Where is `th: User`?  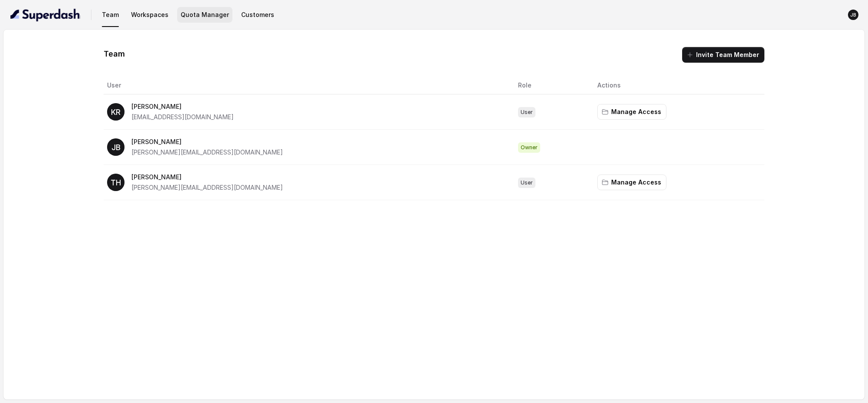 th: User is located at coordinates (308, 85).